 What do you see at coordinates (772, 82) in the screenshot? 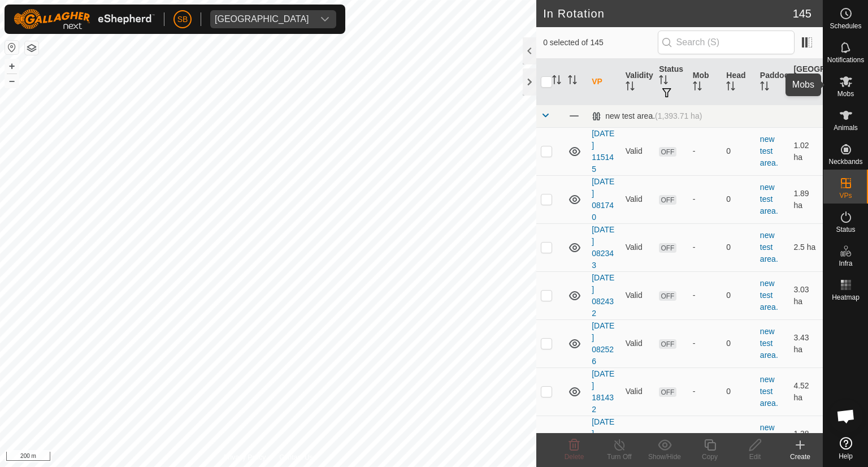
I see `th: Paddock` at bounding box center [772, 82].